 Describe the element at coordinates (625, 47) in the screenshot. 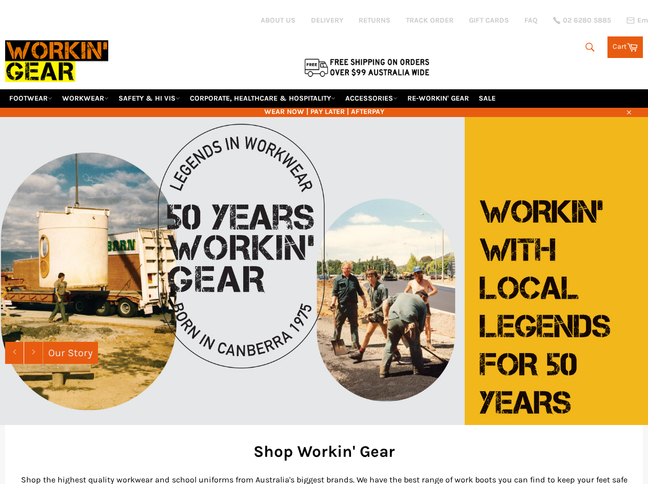

I see `a: Cart` at that location.